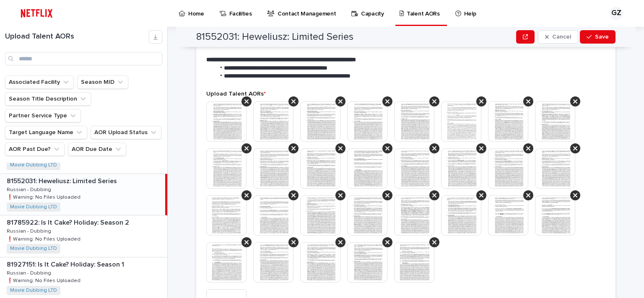 This screenshot has width=644, height=298. What do you see at coordinates (48, 99) in the screenshot?
I see `button: Season Title Description` at bounding box center [48, 99].